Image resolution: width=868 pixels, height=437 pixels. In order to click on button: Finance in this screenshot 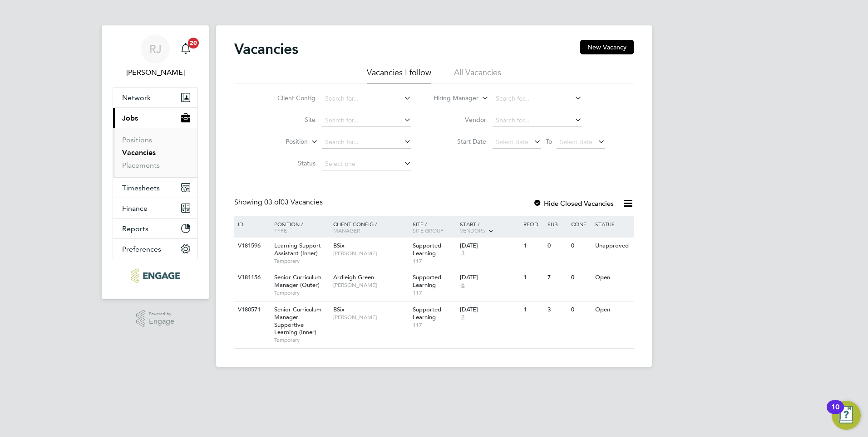, I will do `click(155, 208)`.